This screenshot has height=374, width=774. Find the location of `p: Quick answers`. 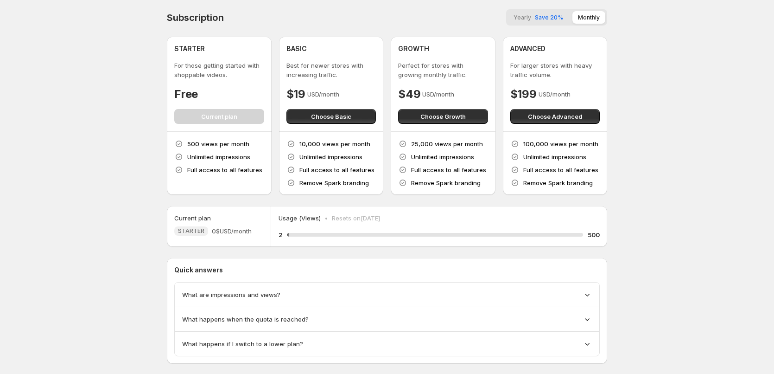

p: Quick answers is located at coordinates (387, 270).